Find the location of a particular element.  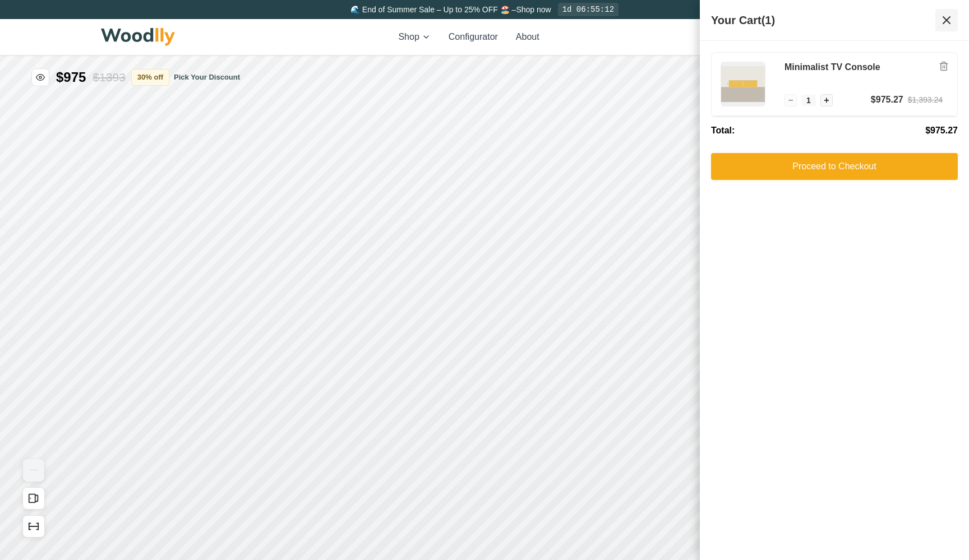

span: Total: is located at coordinates (723, 131).